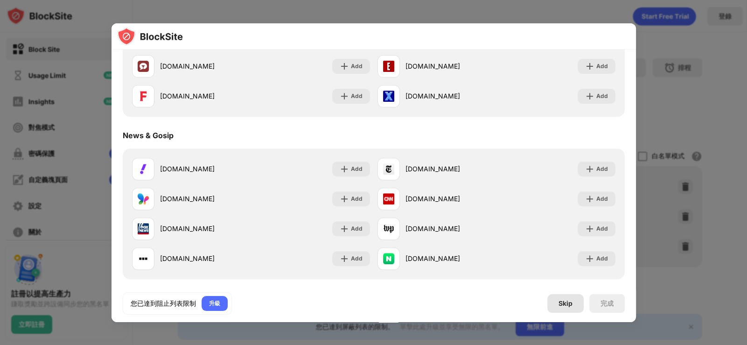  I want to click on div: News & Gosip, so click(148, 135).